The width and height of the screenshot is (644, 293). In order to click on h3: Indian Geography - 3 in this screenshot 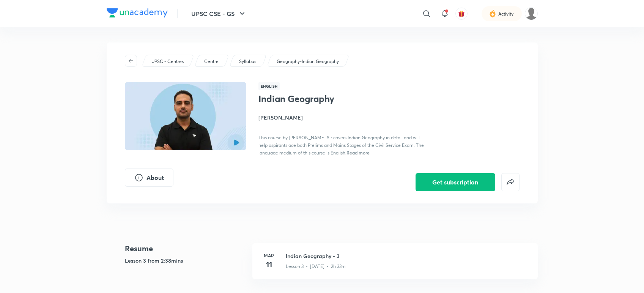, I will do `click(408, 256)`.